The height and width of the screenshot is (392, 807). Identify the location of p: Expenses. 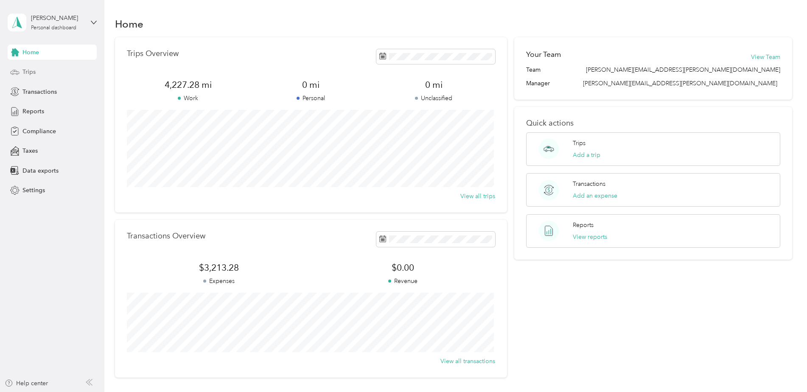
(219, 281).